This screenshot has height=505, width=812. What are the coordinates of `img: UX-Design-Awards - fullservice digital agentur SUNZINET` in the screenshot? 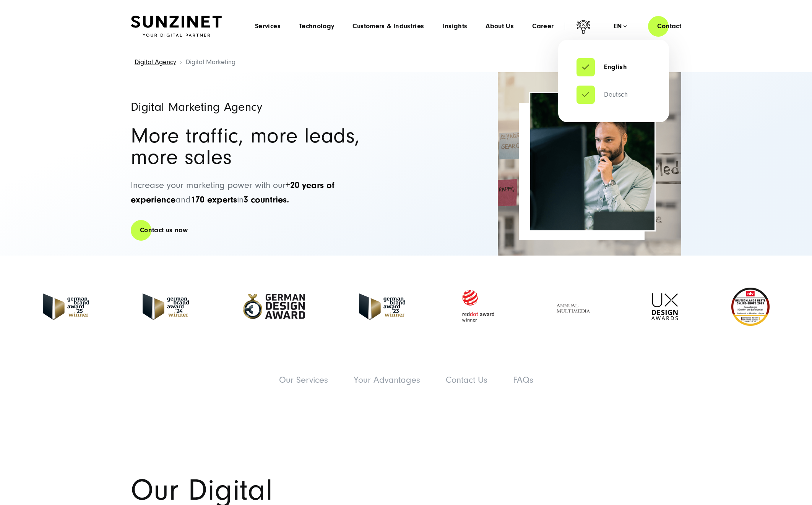 It's located at (664, 307).